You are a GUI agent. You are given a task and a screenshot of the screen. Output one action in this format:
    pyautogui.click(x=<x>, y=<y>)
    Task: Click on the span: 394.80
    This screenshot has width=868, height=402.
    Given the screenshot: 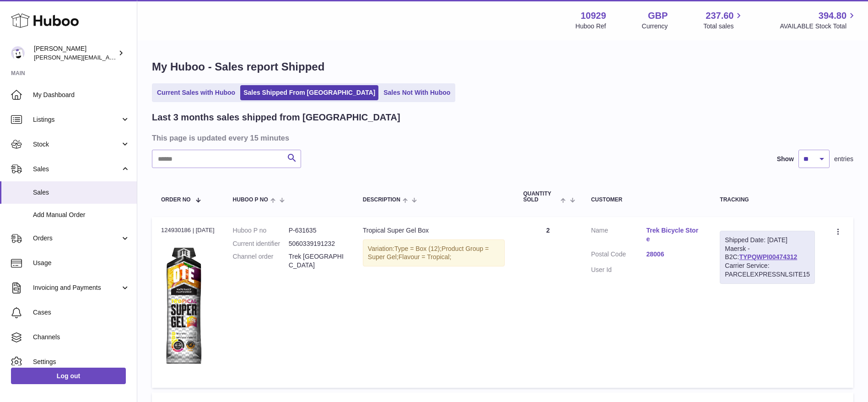 What is the action you would take?
    pyautogui.click(x=832, y=16)
    